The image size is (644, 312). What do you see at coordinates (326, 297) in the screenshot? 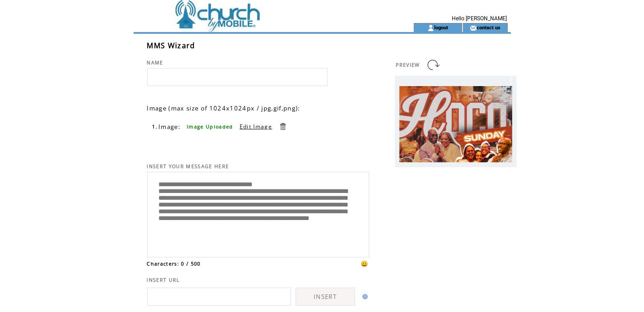
I see `a: INSERT` at bounding box center [326, 297].